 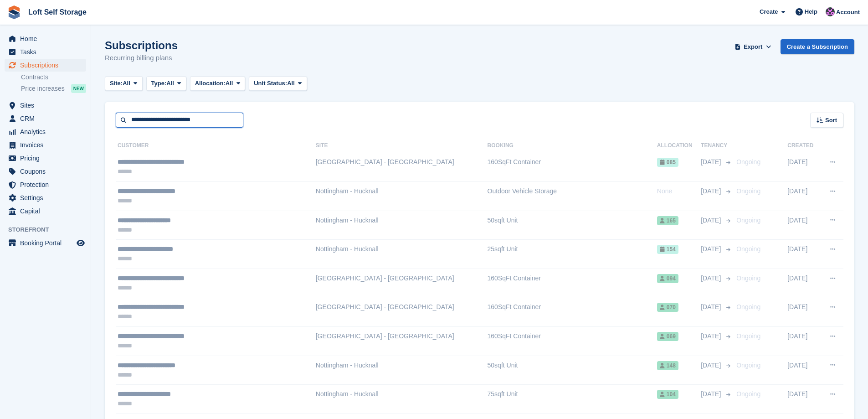 What do you see at coordinates (753, 46) in the screenshot?
I see `button: Export` at bounding box center [753, 46].